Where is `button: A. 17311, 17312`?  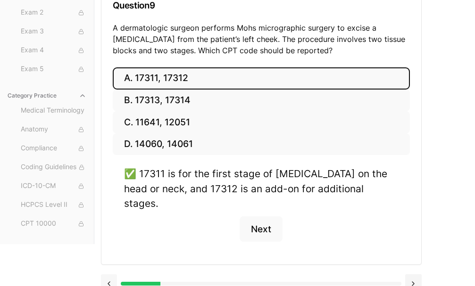
button: A. 17311, 17312 is located at coordinates (261, 78).